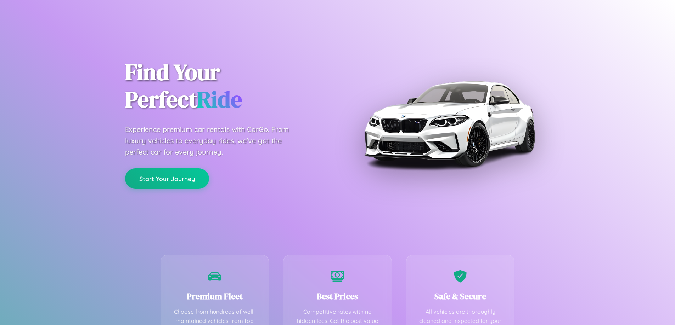 This screenshot has width=675, height=325. Describe the element at coordinates (219, 99) in the screenshot. I see `span: Ride` at that location.